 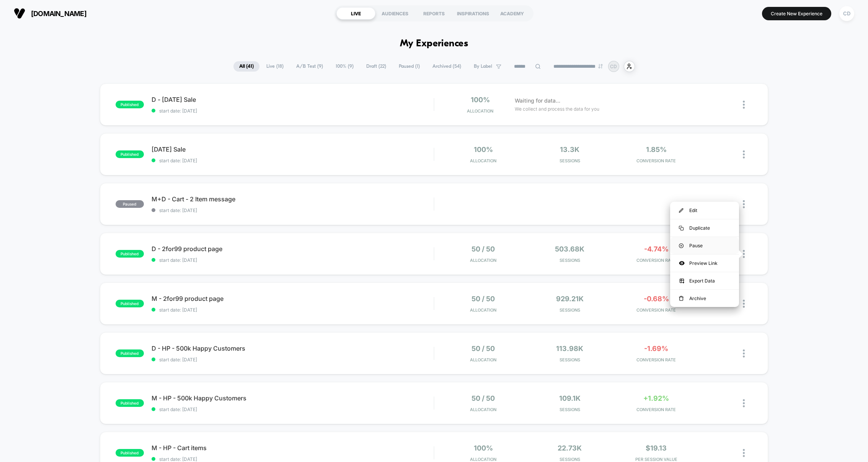 What do you see at coordinates (656, 299) in the screenshot?
I see `span: -0.68%` at bounding box center [656, 299].